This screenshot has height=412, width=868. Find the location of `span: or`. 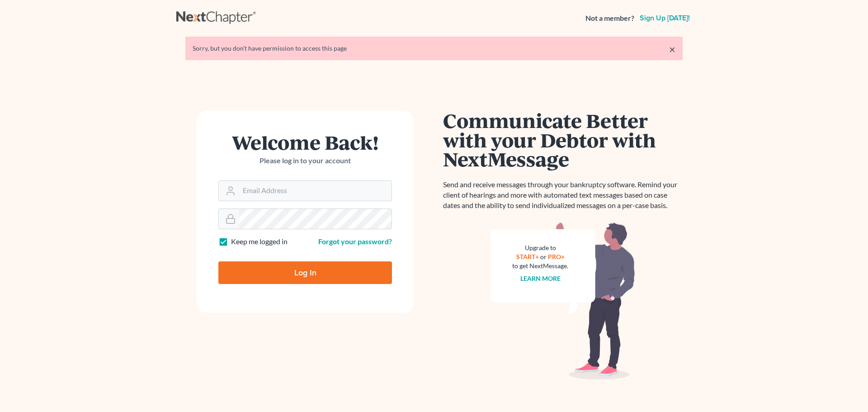

span: or is located at coordinates (544, 256).